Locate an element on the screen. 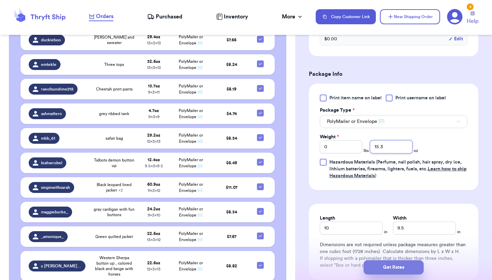 The width and height of the screenshot is (492, 280). strong: 60.9 oz is located at coordinates (154, 185).